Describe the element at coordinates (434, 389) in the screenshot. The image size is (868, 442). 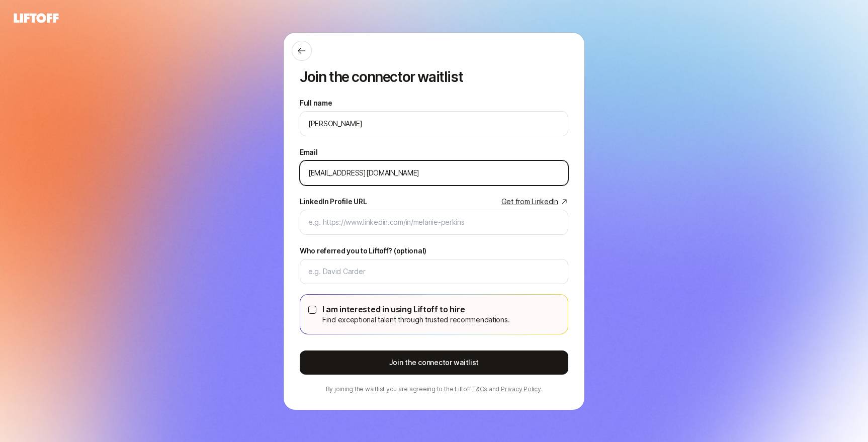
I see `p: By joining the waitlist you are agreeing to the Liftoff and .` at that location.